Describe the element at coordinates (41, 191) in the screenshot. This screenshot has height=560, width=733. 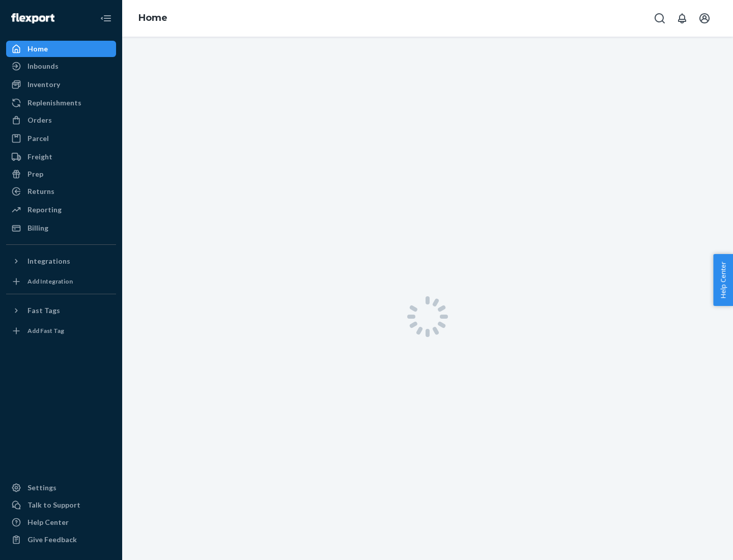
I see `div: Returns` at that location.